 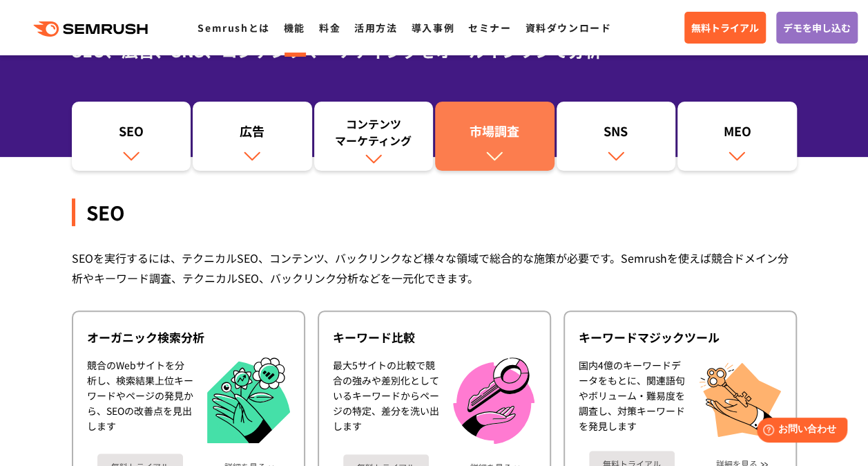 I want to click on img: オーガニック検索分析, so click(x=249, y=400).